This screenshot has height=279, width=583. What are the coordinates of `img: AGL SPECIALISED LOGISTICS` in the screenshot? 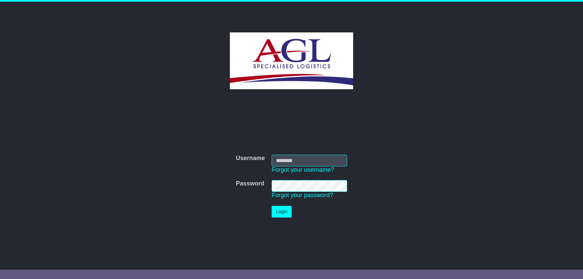 It's located at (291, 61).